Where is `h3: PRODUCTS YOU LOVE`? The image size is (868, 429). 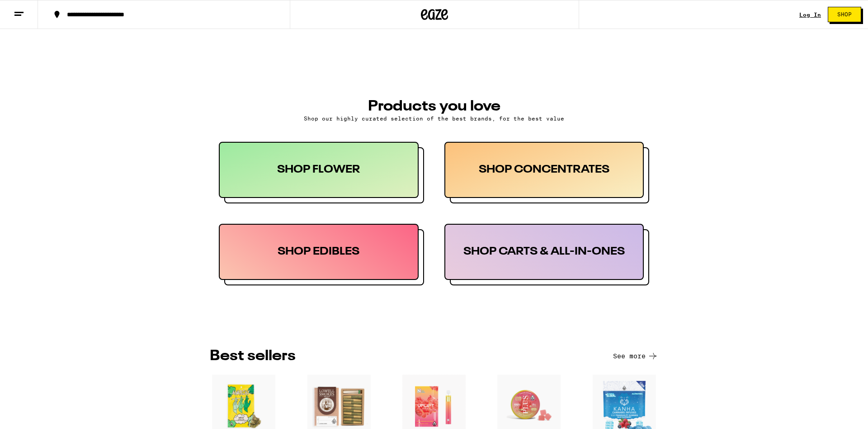 h3: PRODUCTS YOU LOVE is located at coordinates (434, 107).